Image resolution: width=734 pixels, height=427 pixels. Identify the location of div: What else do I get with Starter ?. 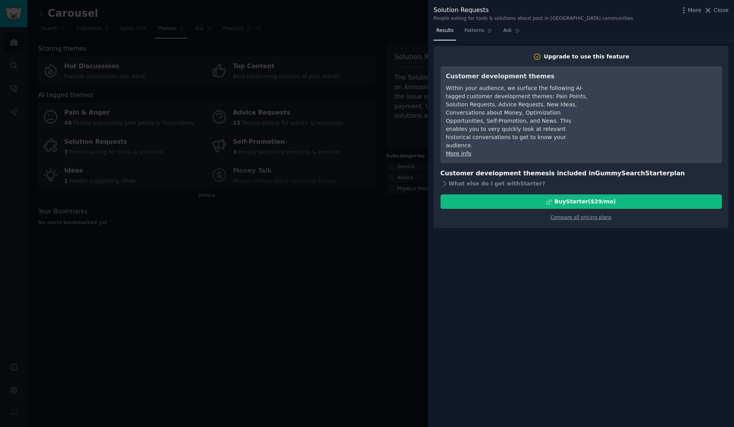
(581, 184).